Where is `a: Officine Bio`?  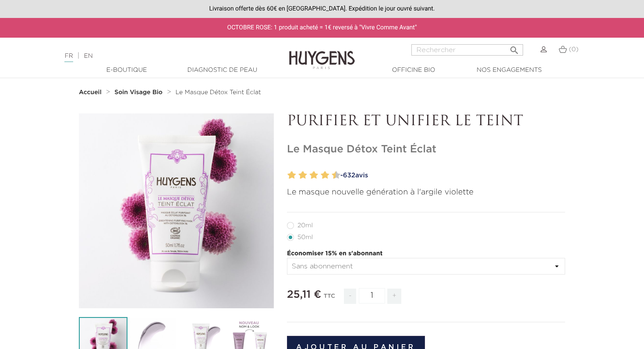 a: Officine Bio is located at coordinates (413, 70).